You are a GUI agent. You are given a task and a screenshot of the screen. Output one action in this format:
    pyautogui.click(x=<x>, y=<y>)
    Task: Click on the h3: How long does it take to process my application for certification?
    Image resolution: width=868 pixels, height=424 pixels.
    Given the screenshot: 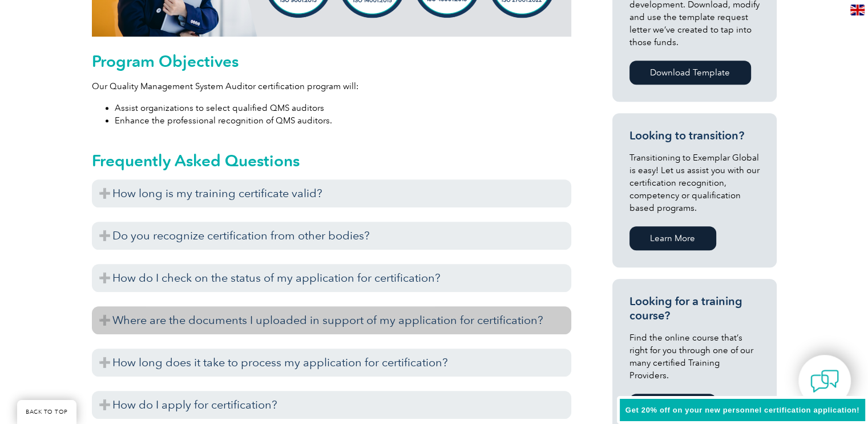 What is the action you would take?
    pyautogui.click(x=331, y=362)
    